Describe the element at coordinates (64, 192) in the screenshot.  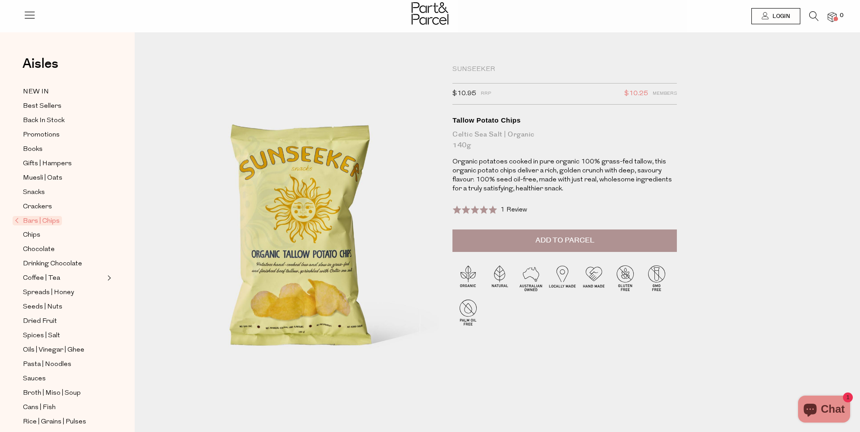
I see `a: Snacks` at that location.